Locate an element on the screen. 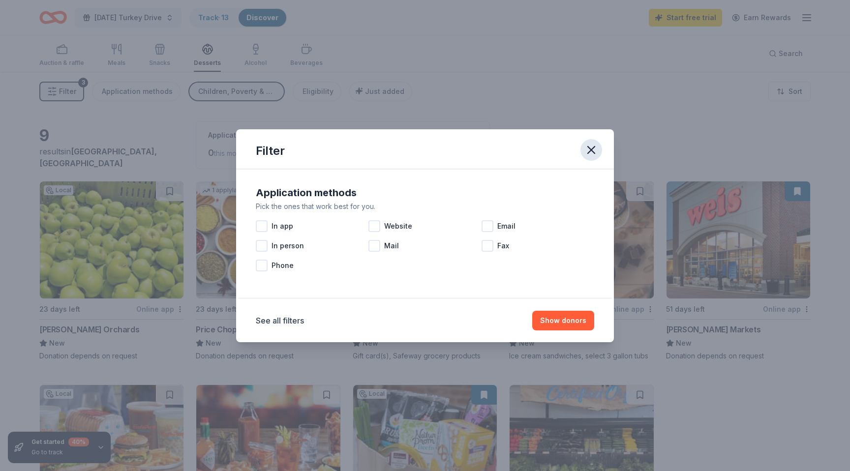 Image resolution: width=850 pixels, height=471 pixels. div: Filter is located at coordinates (270, 151).